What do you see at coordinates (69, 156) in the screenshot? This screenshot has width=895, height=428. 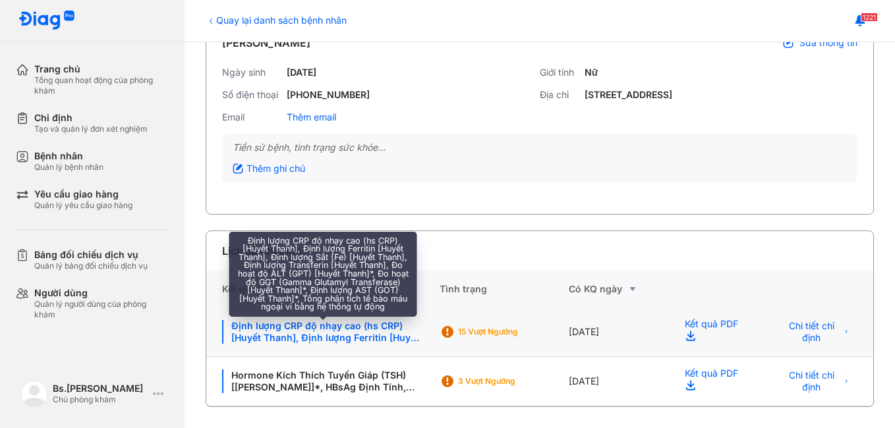 I see `div: Bệnh nhân` at bounding box center [69, 156].